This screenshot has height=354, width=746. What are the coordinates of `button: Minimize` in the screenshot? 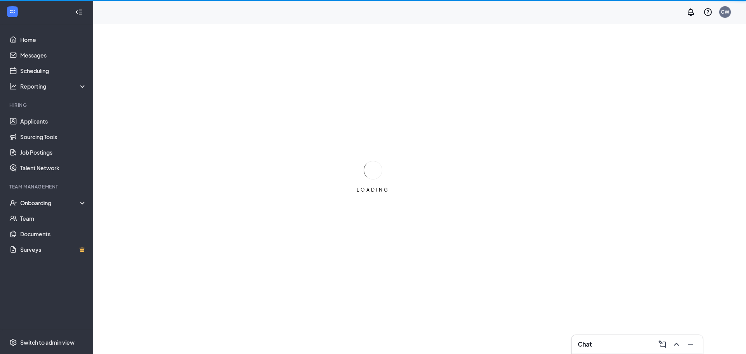 It's located at (690, 344).